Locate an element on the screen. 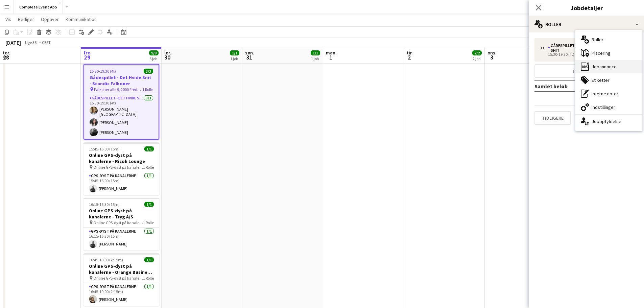 This screenshot has width=644, height=308. div: Jobannonce is located at coordinates (609, 67).